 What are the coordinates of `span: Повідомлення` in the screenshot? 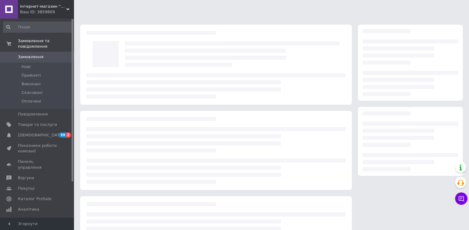 It's located at (33, 114).